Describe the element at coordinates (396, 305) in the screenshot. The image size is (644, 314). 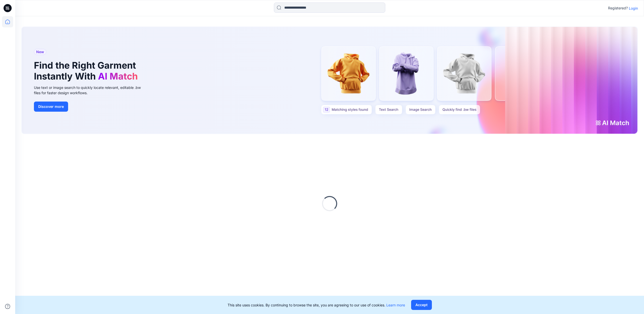
I see `a: Learn more` at that location.